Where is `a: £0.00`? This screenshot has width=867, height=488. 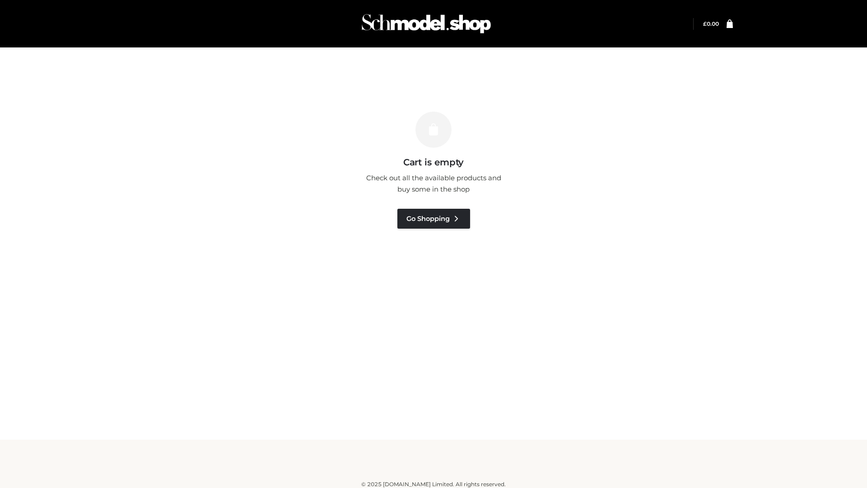
a: £0.00 is located at coordinates (711, 23).